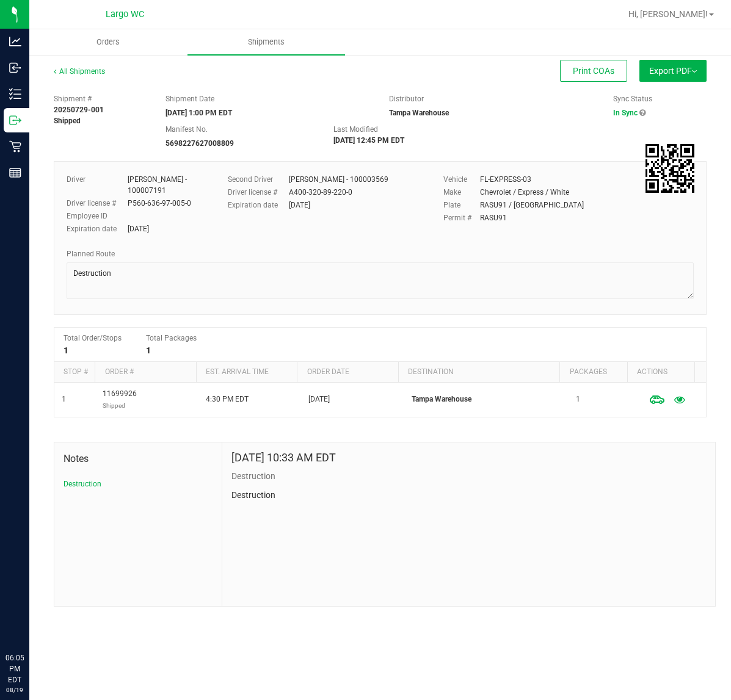  What do you see at coordinates (321, 192) in the screenshot?
I see `div: A400-320-89-220-0` at bounding box center [321, 192].